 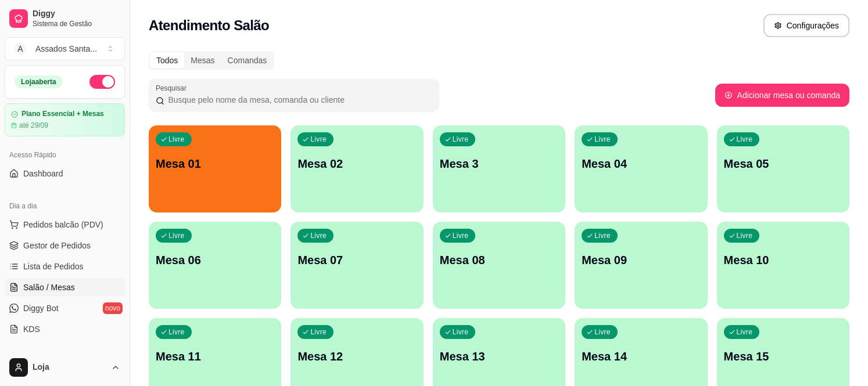 What do you see at coordinates (356, 164) in the screenshot?
I see `p: Mesa 02` at bounding box center [356, 164].